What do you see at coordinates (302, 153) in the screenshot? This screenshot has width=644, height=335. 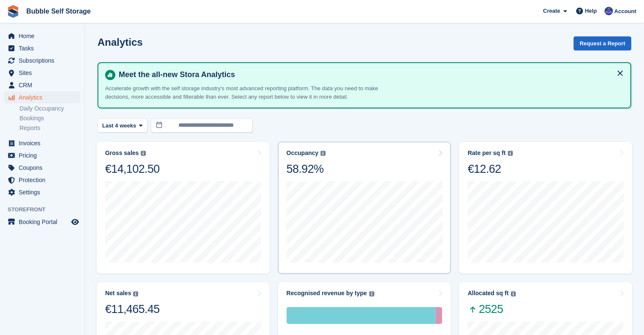 I see `div: Occupancy` at bounding box center [302, 153].